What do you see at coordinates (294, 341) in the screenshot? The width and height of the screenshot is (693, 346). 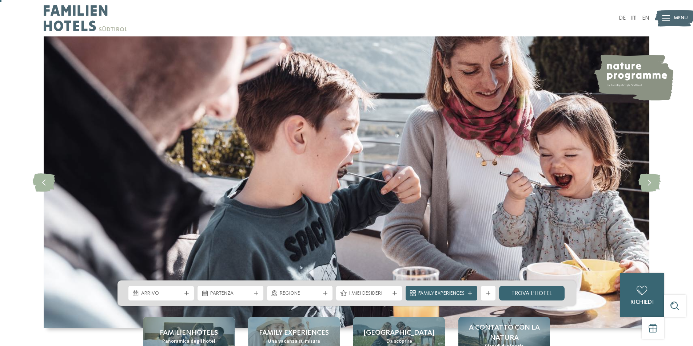 I see `span: Una vacanza su misura` at bounding box center [294, 341].